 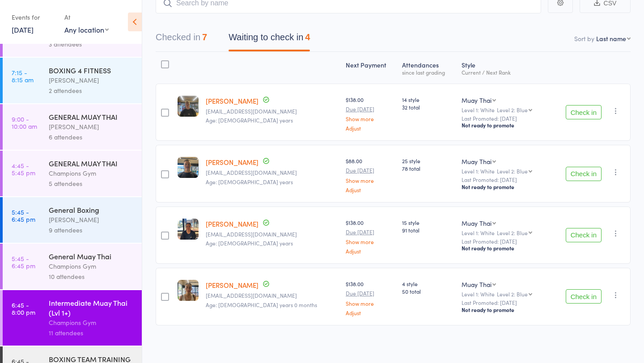 What do you see at coordinates (91, 183) in the screenshot?
I see `div: 5 attendees` at bounding box center [91, 183].